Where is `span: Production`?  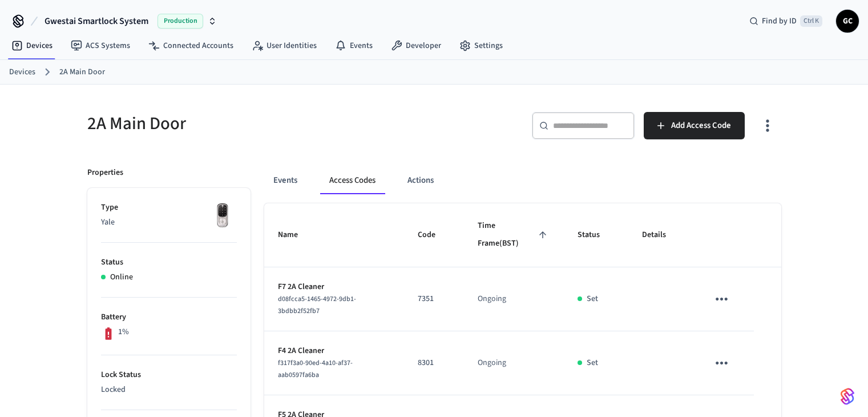 span: Production is located at coordinates (180, 21).